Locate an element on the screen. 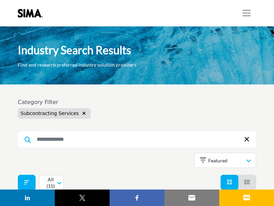 This screenshot has height=206, width=274. span: Subcontracting Services is located at coordinates (50, 113).